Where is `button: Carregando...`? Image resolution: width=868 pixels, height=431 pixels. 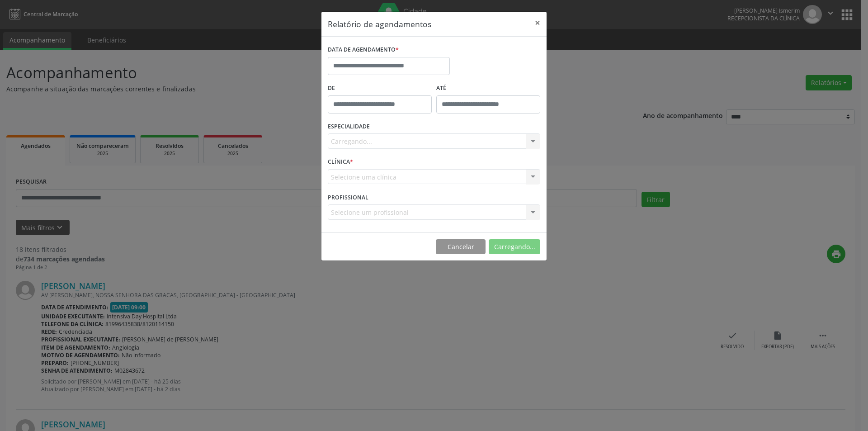
button: Carregando... is located at coordinates (515, 247).